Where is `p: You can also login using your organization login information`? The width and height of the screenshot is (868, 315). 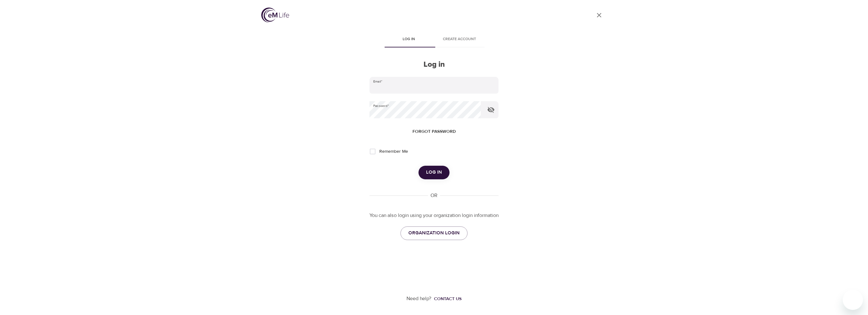
p: You can also login using your organization login information is located at coordinates (434, 216).